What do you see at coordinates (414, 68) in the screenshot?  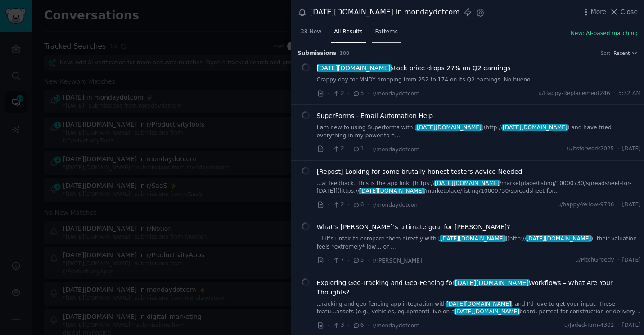 I see `span: stock price drops 27% on Q2 earnings` at bounding box center [414, 68].